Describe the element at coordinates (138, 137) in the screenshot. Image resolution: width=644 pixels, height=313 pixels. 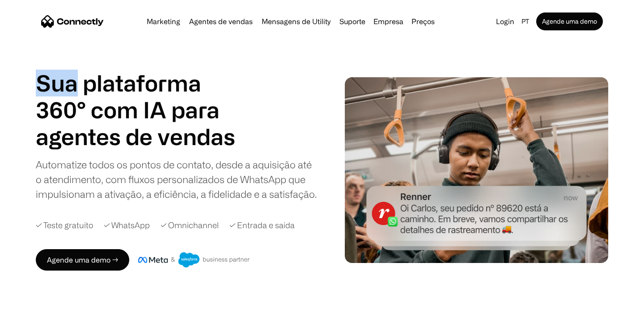
I see `div: carousel` at that location.